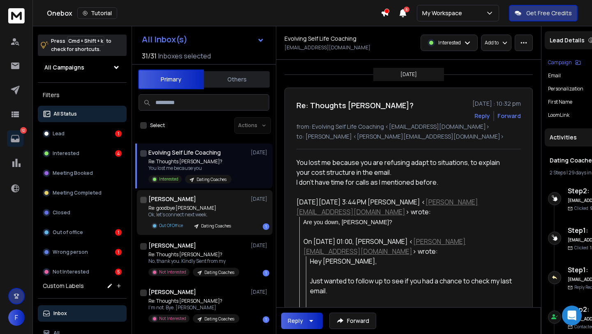  Describe the element at coordinates (491, 43) in the screenshot. I see `p: Add to` at that location.